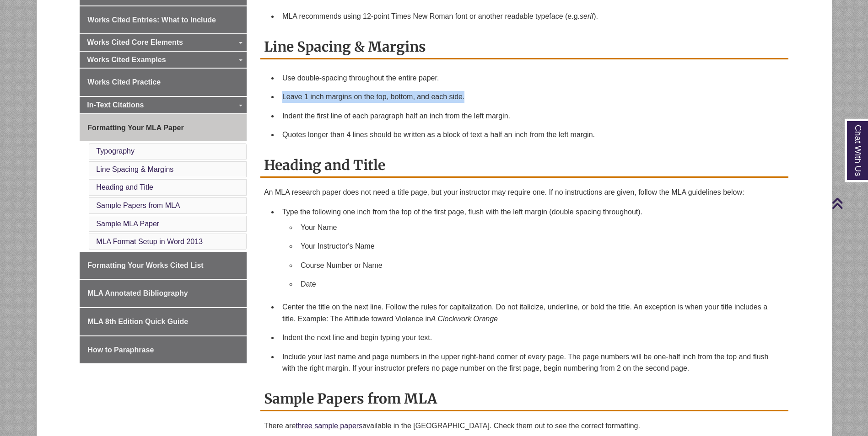 The width and height of the screenshot is (868, 436). What do you see at coordinates (145, 265) in the screenshot?
I see `span: Formatting Your Works Cited List` at bounding box center [145, 265].